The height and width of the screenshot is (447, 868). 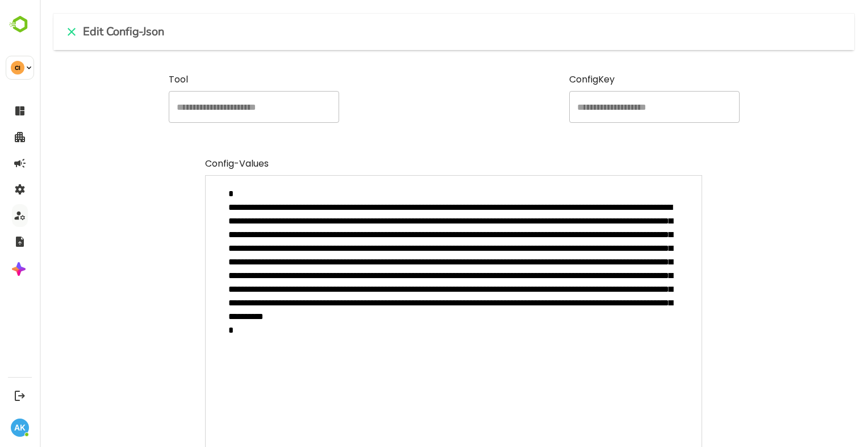 I want to click on div: CI, so click(x=17, y=68).